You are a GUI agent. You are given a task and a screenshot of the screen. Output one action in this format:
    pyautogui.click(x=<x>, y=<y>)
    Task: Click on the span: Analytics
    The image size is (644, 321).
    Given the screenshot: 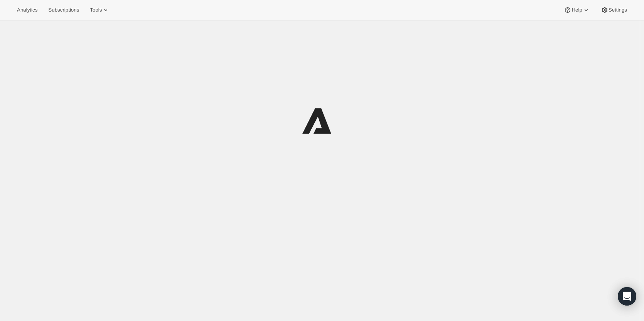 What is the action you would take?
    pyautogui.click(x=27, y=10)
    